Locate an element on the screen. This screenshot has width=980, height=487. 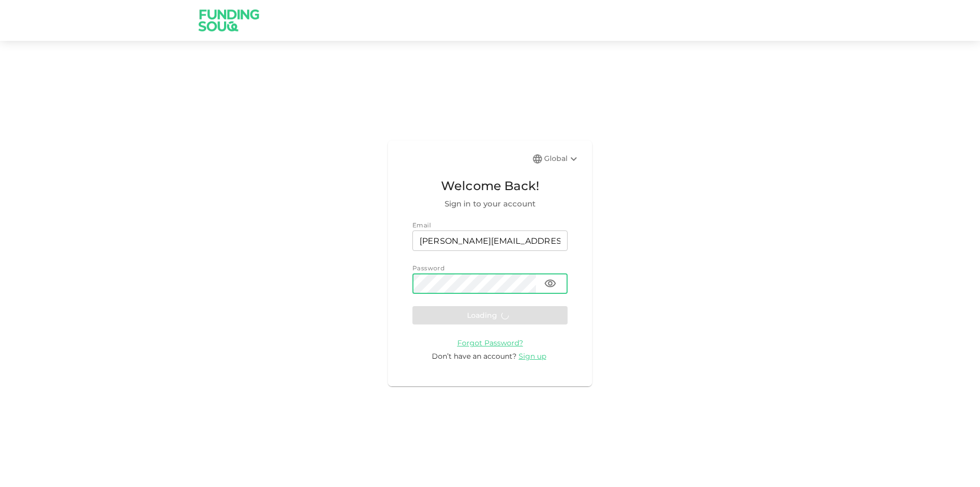
span: Sign up is located at coordinates (532, 356).